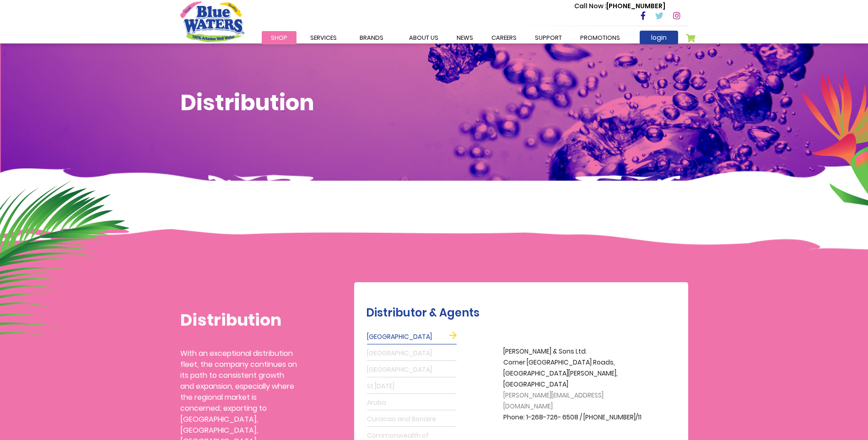  I want to click on h2: Distributor & Agents, so click(525, 313).